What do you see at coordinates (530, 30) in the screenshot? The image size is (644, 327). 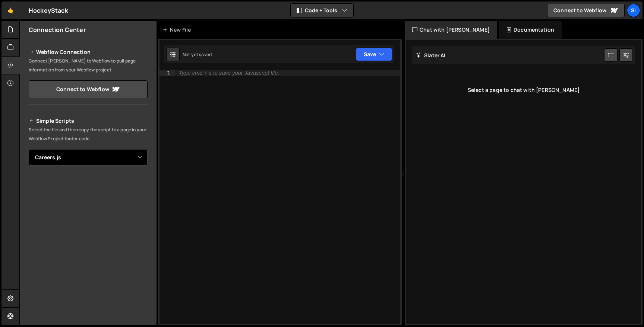 I see `div: Documentation` at bounding box center [530, 30].